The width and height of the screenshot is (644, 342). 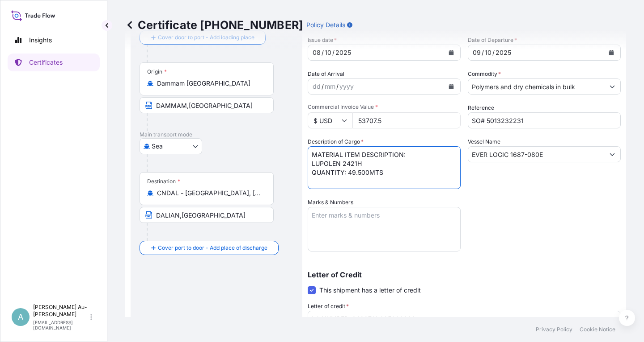 I want to click on p: Certificates, so click(x=45, y=62).